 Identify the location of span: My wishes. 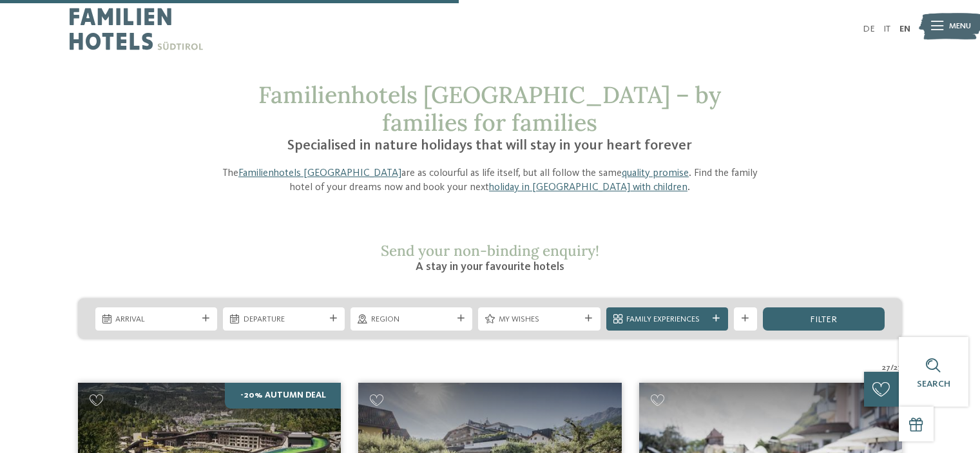
(539, 319).